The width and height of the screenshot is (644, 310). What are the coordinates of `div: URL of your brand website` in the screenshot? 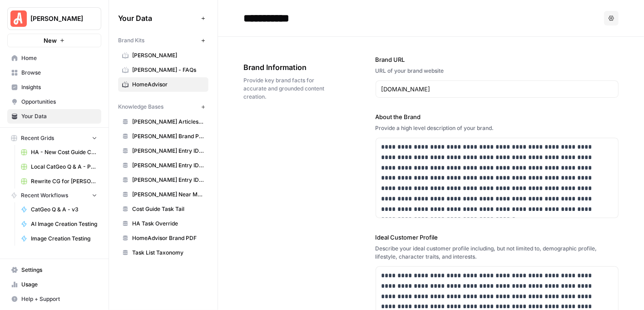 It's located at (498, 71).